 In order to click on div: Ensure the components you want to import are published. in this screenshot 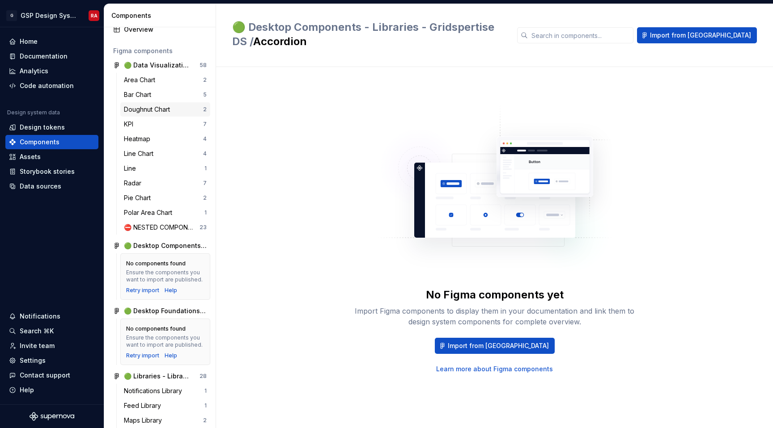, I will do `click(165, 276)`.